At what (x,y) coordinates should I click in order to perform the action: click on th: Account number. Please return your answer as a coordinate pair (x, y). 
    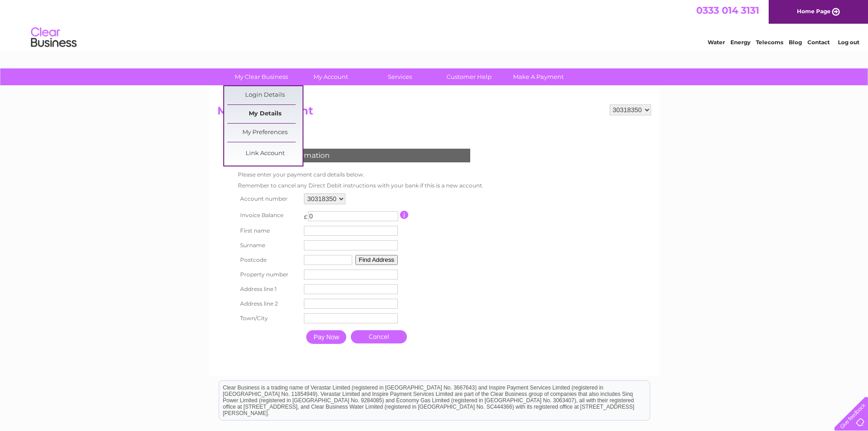
    Looking at the image, I should click on (269, 199).